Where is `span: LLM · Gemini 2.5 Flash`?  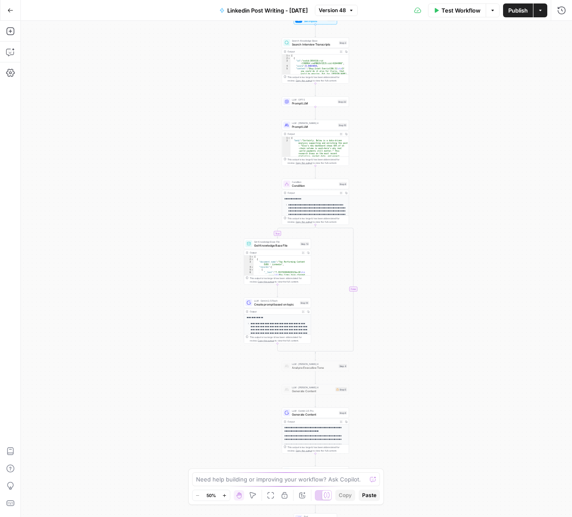
span: LLM · Gemini 2.5 Flash is located at coordinates (276, 301).